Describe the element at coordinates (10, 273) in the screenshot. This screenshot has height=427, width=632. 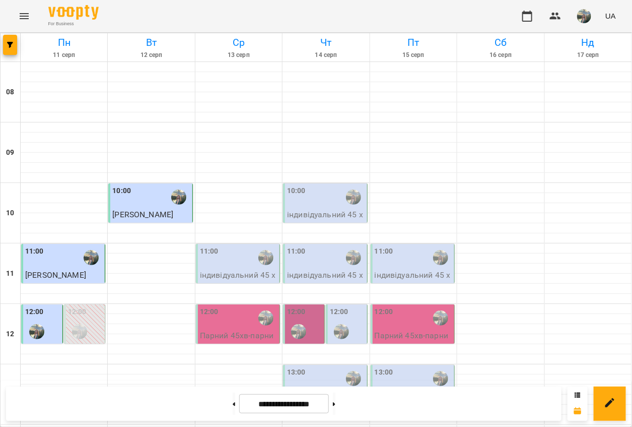
I see `h6: 11` at that location.